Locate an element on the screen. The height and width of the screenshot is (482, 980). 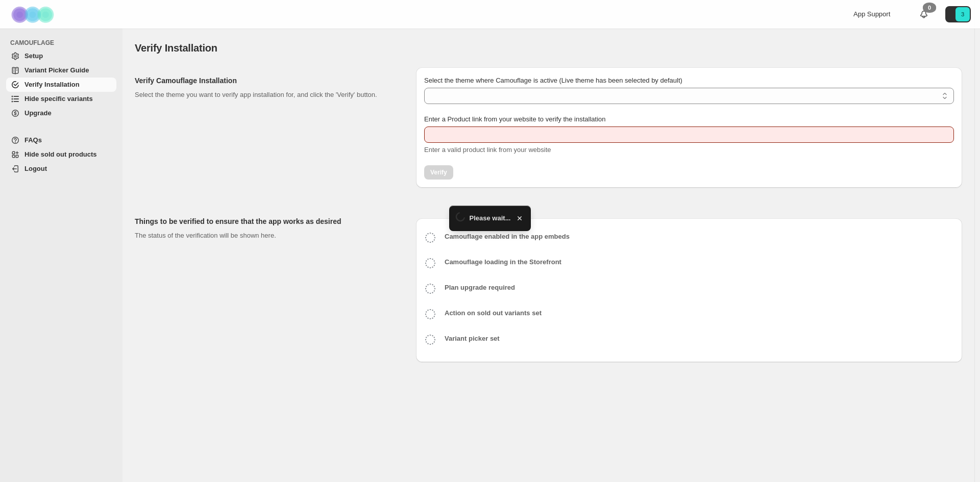
b: Camouflage loading in the Storefront is located at coordinates (502, 262).